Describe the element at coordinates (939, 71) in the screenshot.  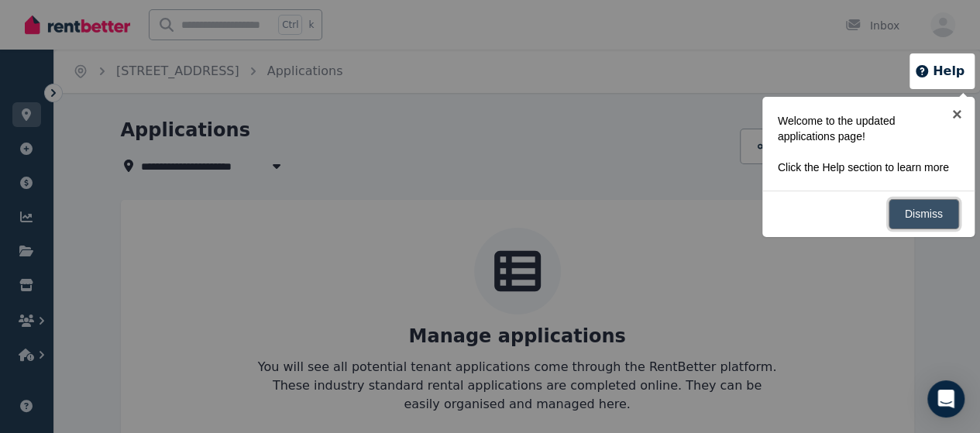
I see `button: Help` at that location.